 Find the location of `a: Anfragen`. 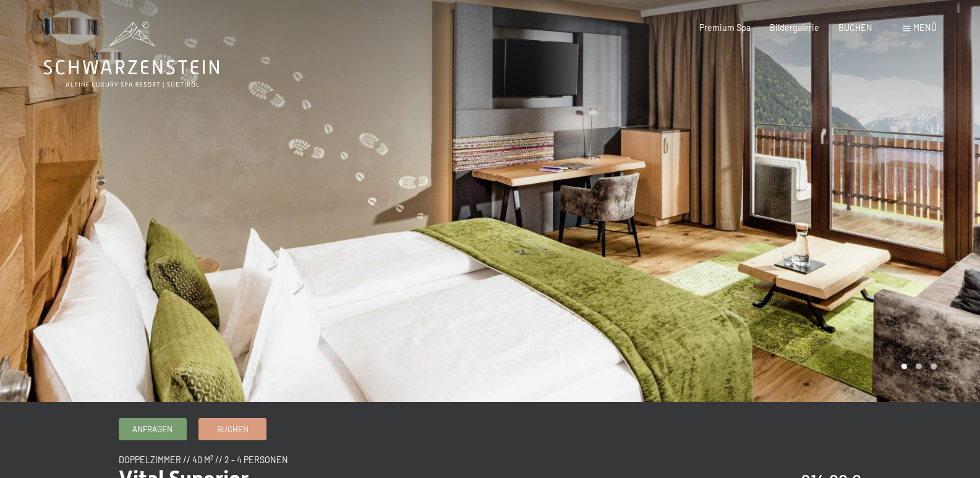

a: Anfragen is located at coordinates (153, 428).